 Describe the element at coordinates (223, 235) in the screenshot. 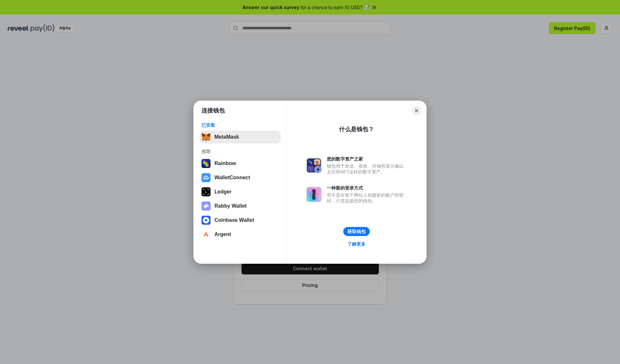

I see `div: Argent` at that location.